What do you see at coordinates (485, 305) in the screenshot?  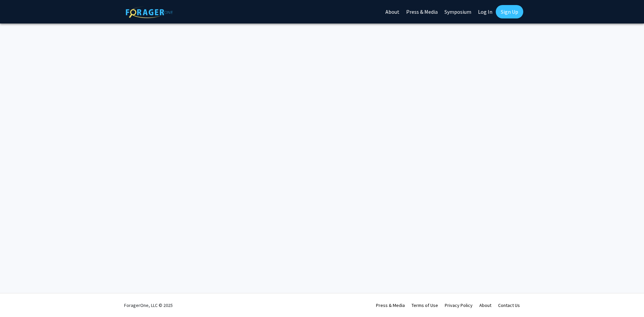 I see `a: About` at bounding box center [485, 305].